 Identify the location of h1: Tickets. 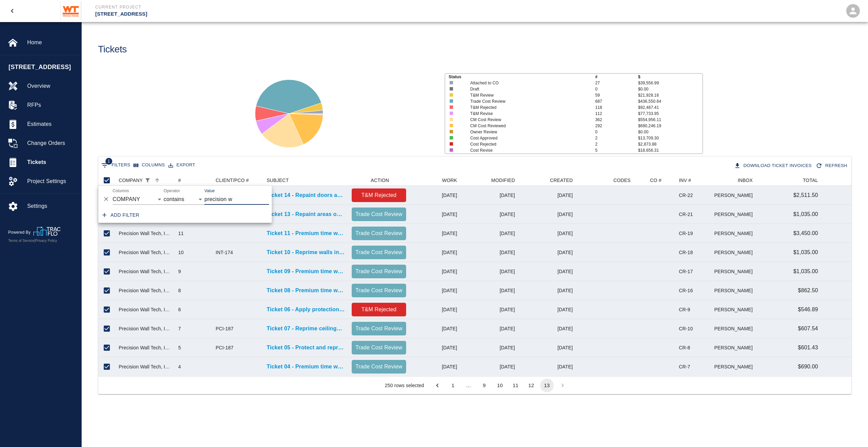
(113, 49).